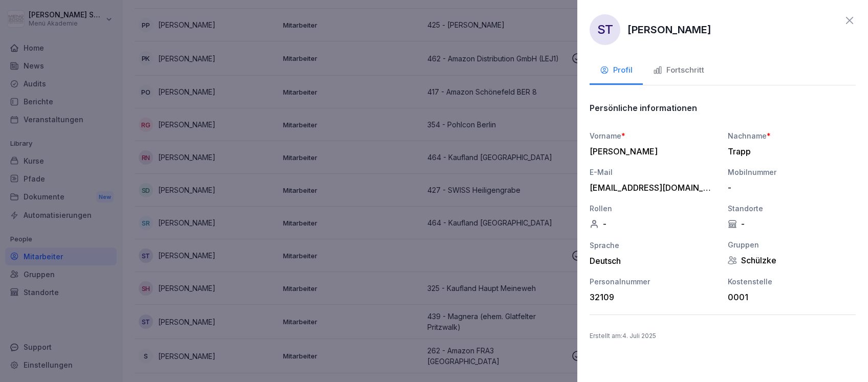  What do you see at coordinates (651, 298) in the screenshot?
I see `div: 32109` at bounding box center [651, 298].